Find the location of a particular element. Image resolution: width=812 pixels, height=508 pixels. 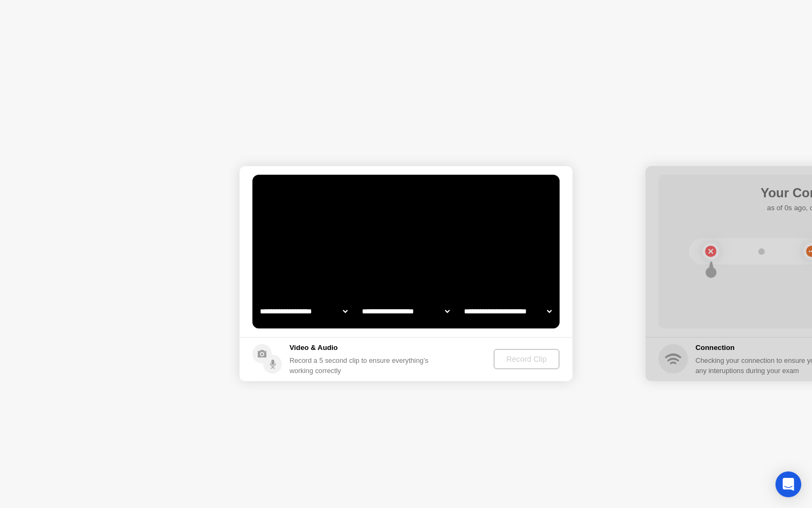

div: Record Clip is located at coordinates (526, 359).